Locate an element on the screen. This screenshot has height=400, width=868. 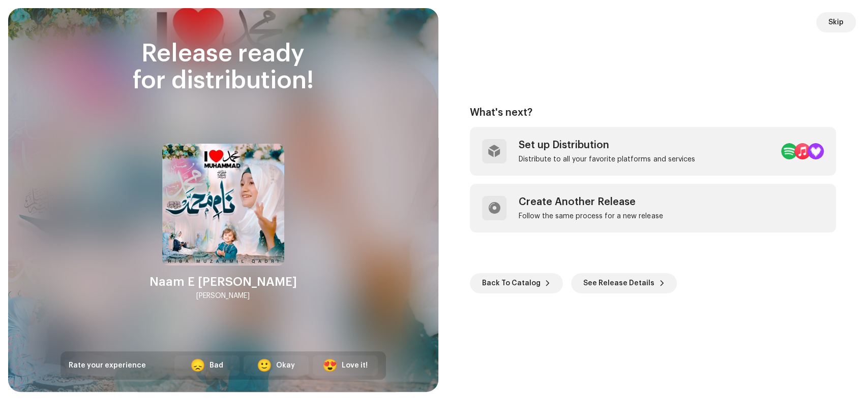
span: Skip is located at coordinates (836, 22).